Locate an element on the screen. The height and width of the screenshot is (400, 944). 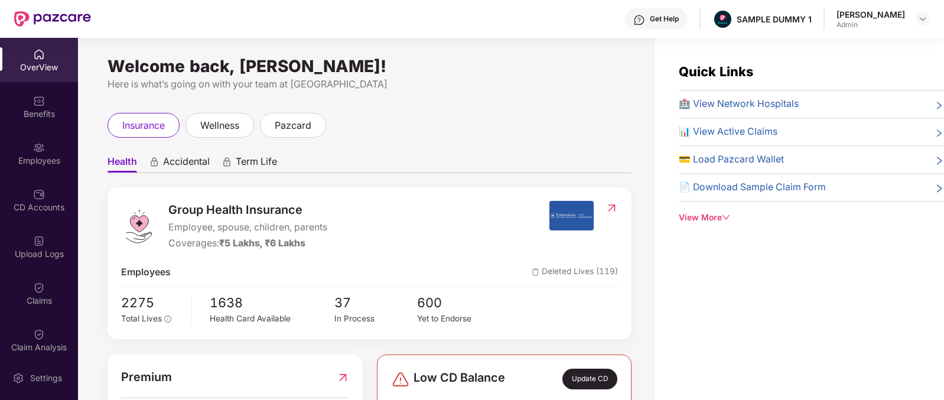
span: Total Lives is located at coordinates (141, 318).